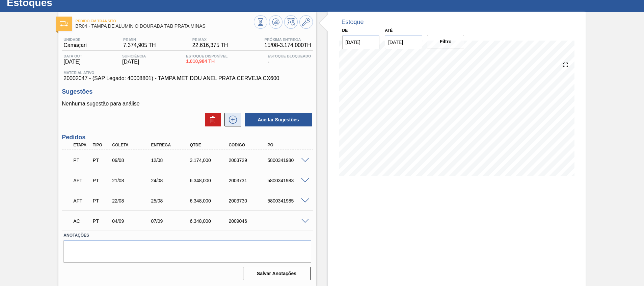  I want to click on span: Suficiência, so click(134, 56).